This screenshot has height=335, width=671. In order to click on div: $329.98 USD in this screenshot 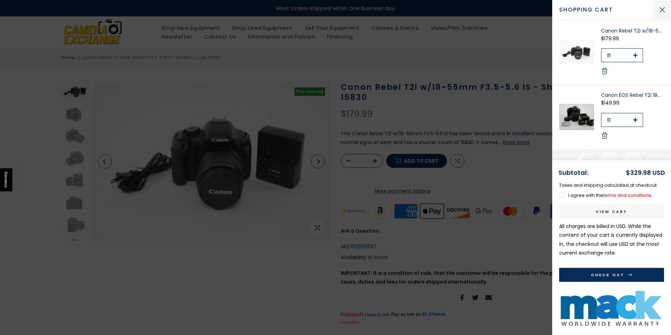, I will do `click(645, 173)`.